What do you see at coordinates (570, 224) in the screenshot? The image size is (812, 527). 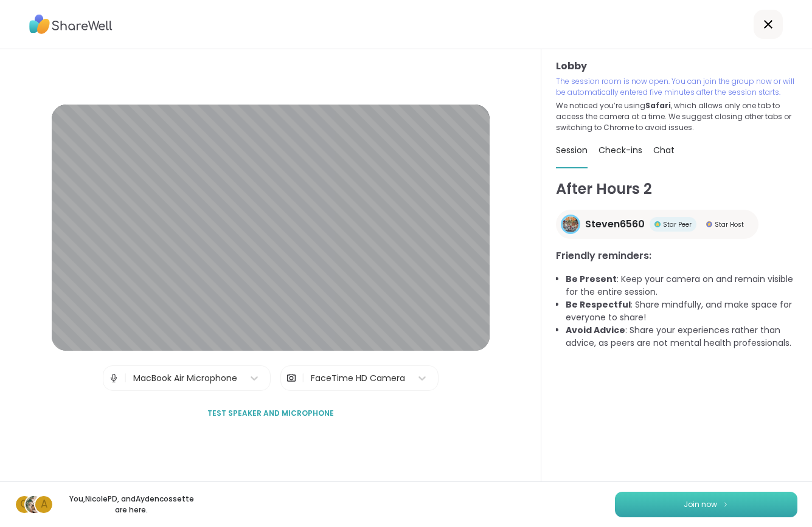 I see `img: Steven6560` at bounding box center [570, 224].